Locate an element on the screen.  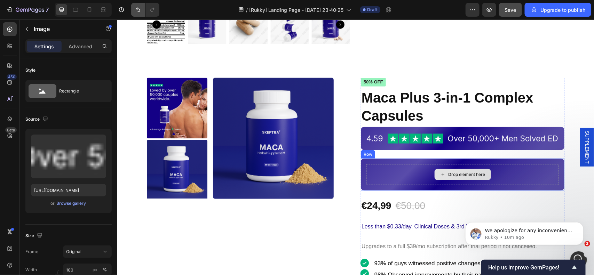
button: Show survey - Help us improve GemPages! is located at coordinates (533, 267).